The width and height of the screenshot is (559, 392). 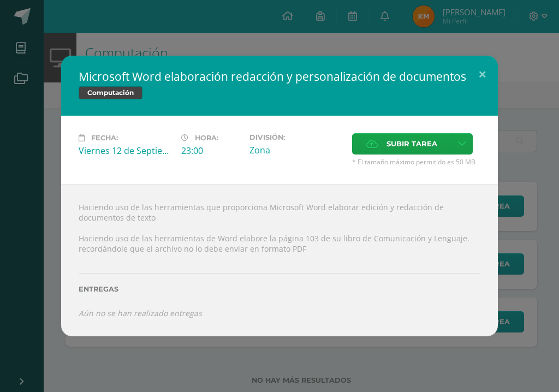 I want to click on label: Entregas, so click(x=279, y=289).